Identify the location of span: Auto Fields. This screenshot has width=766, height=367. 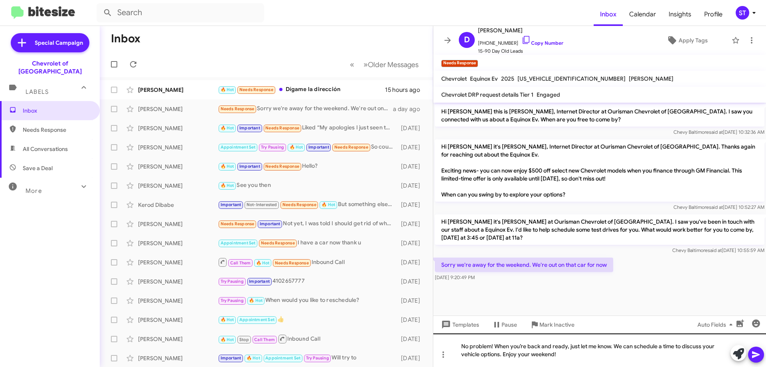
(716, 324).